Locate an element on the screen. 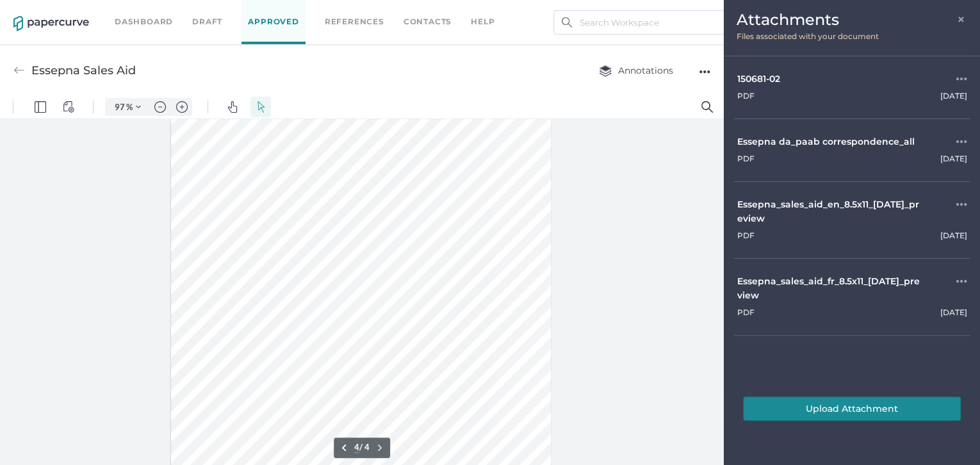 This screenshot has width=980, height=465. img: default-viewcontrols.svg is located at coordinates (68, 12).